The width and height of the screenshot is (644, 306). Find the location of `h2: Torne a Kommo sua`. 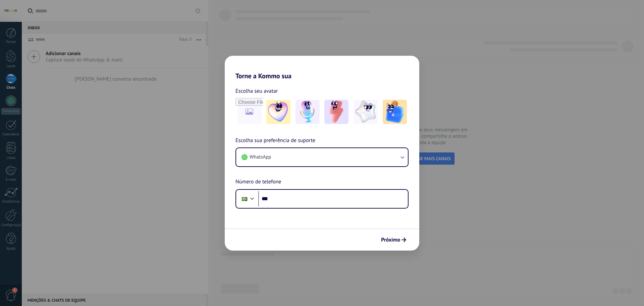

h2: Torne a Kommo sua is located at coordinates (322, 68).